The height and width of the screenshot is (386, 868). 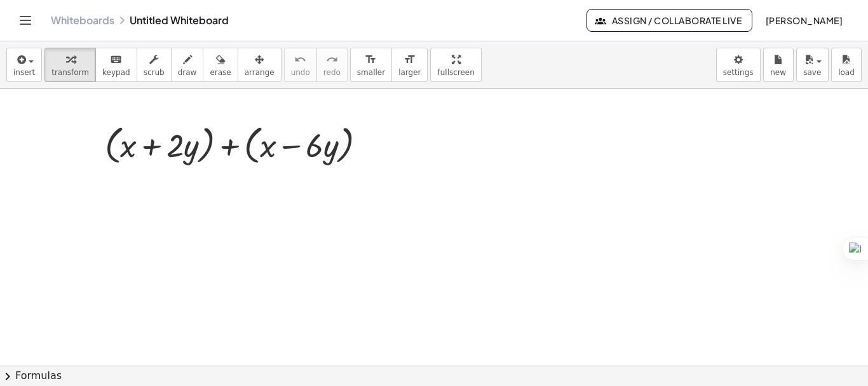 I want to click on i: undo, so click(x=300, y=60).